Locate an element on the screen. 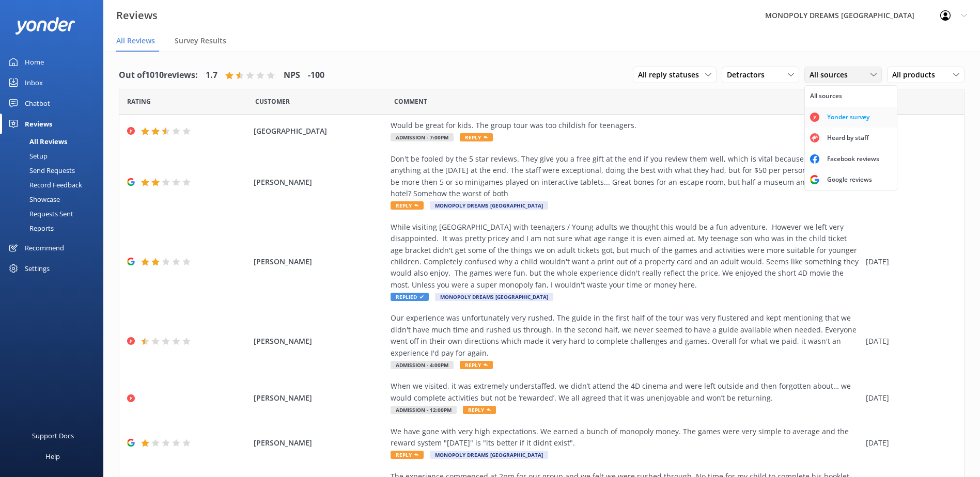 This screenshot has width=980, height=477. div: Don't be fooled by the 5 star reviews. They give you a free gift at the end if you review them we... is located at coordinates (625, 176).